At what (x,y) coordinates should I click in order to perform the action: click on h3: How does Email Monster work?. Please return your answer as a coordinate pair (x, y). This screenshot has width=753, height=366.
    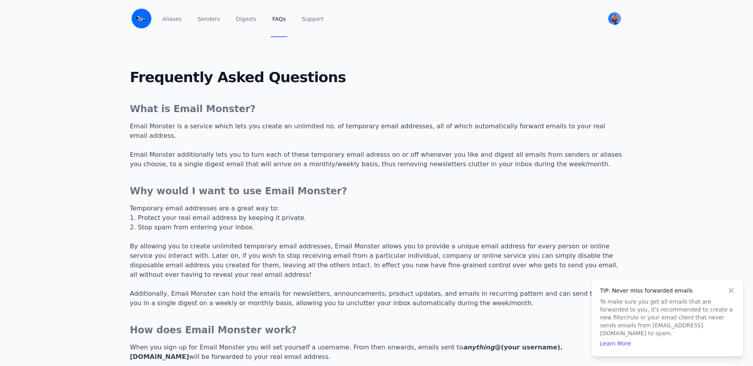
    Looking at the image, I should click on (377, 330).